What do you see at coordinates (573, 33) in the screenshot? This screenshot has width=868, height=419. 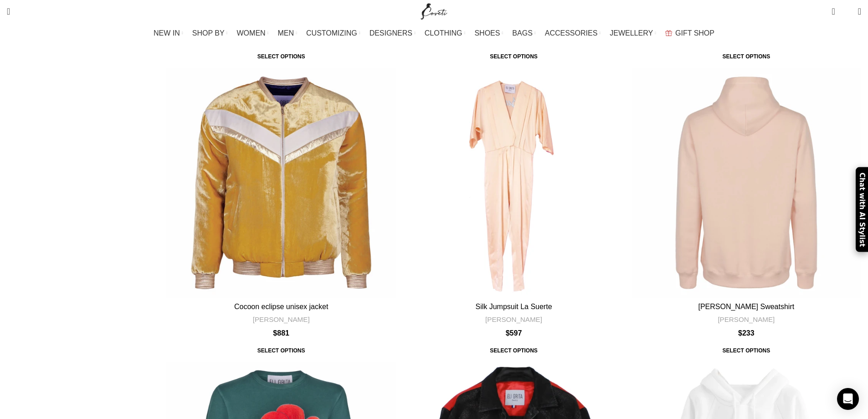 I see `a: ACCESSORIES` at bounding box center [573, 33].